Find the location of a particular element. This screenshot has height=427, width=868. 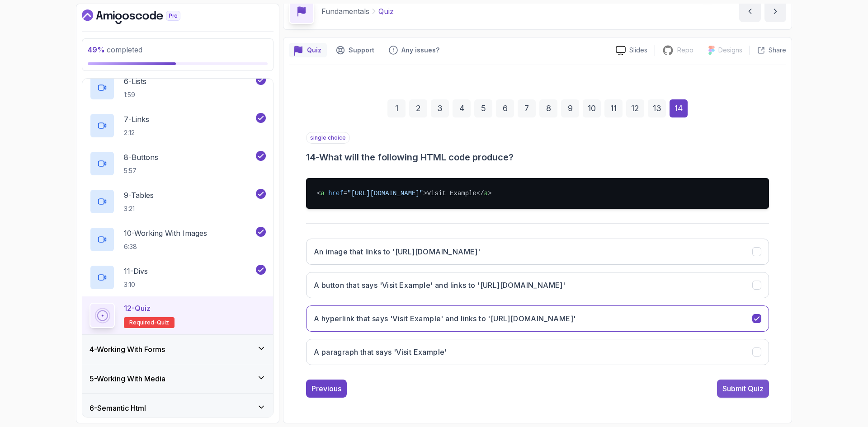

button: Previous is located at coordinates (326, 388).